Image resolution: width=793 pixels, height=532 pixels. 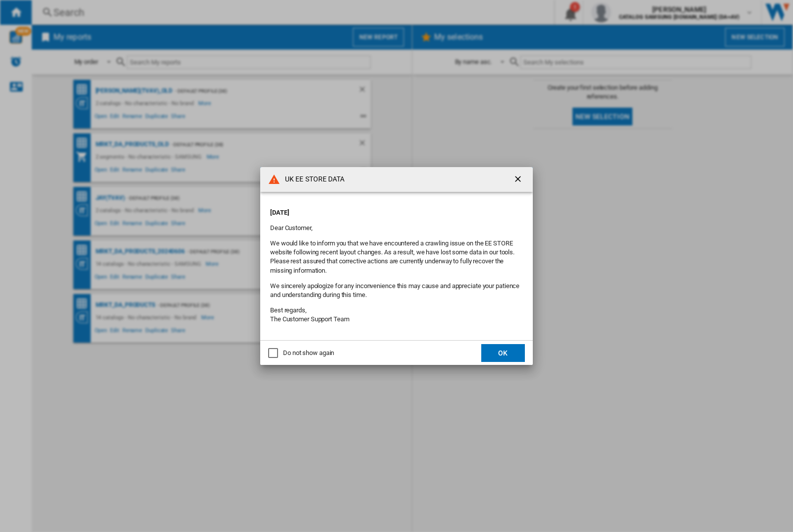 I want to click on md-checkbox: Do not show again, so click(x=301, y=353).